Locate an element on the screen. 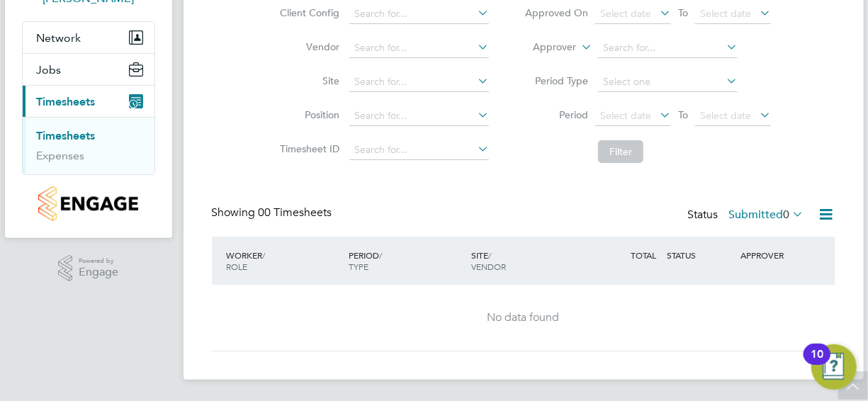 Image resolution: width=868 pixels, height=401 pixels. label: Approved On is located at coordinates (557, 12).